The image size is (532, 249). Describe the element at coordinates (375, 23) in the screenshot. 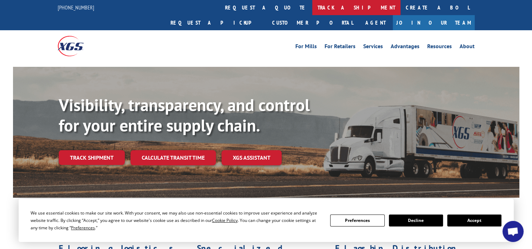

I see `a: Agent` at that location.